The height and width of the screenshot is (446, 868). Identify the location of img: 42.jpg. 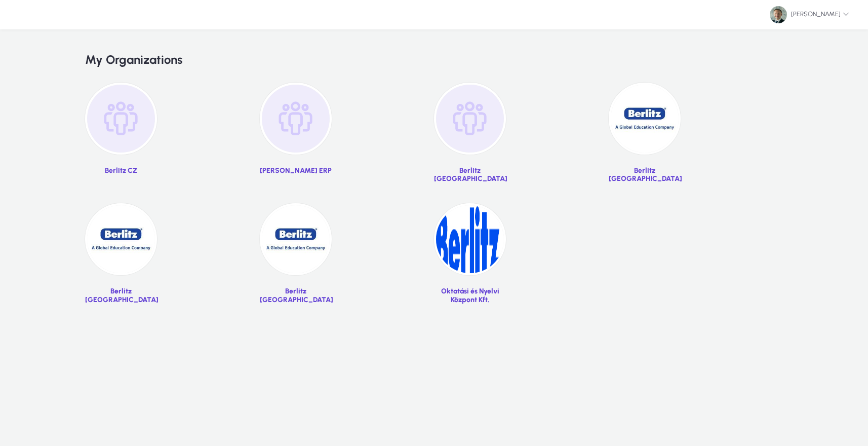
(470, 239).